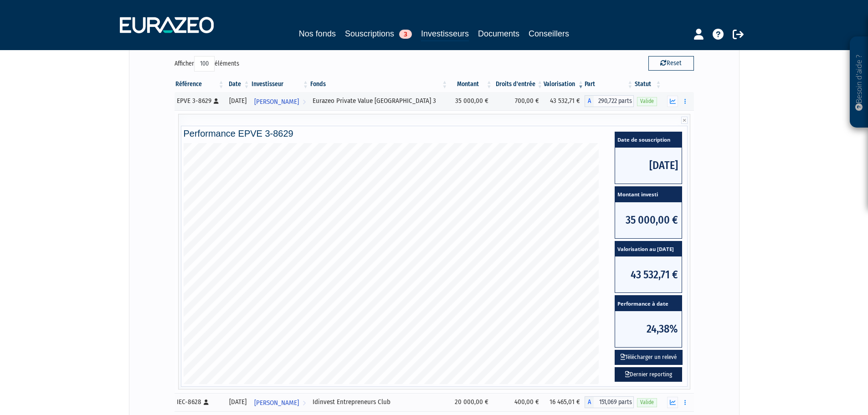 The image size is (868, 415). What do you see at coordinates (649, 358) in the screenshot?
I see `button: Télécharger un relevé` at bounding box center [649, 358].